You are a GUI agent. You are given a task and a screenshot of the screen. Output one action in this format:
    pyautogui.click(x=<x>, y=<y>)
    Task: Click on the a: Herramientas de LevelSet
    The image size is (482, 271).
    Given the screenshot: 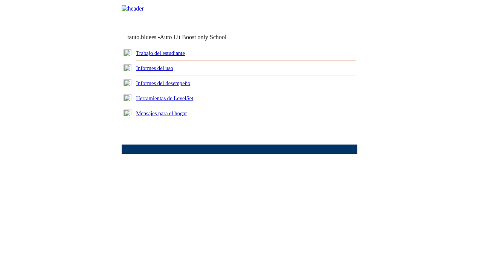 What is the action you would take?
    pyautogui.click(x=164, y=98)
    